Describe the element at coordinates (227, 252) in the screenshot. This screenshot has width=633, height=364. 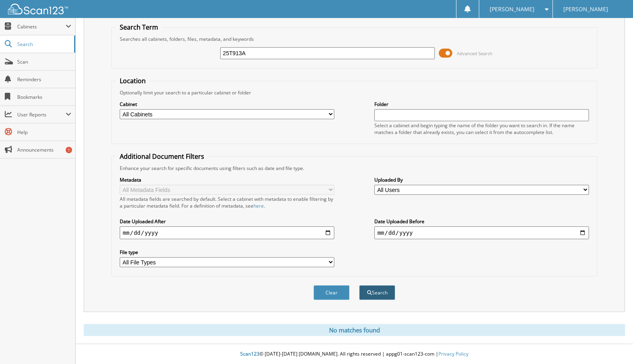
I see `label: File type` at that location.